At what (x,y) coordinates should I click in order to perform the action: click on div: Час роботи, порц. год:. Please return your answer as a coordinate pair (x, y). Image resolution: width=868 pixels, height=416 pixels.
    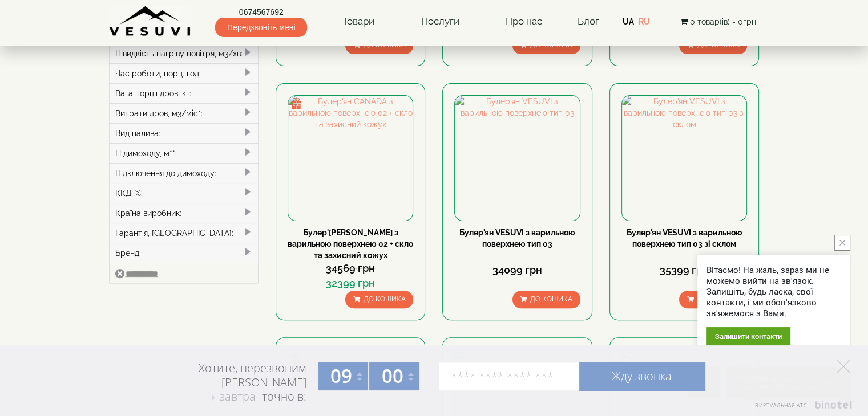
    Looking at the image, I should click on (183, 73).